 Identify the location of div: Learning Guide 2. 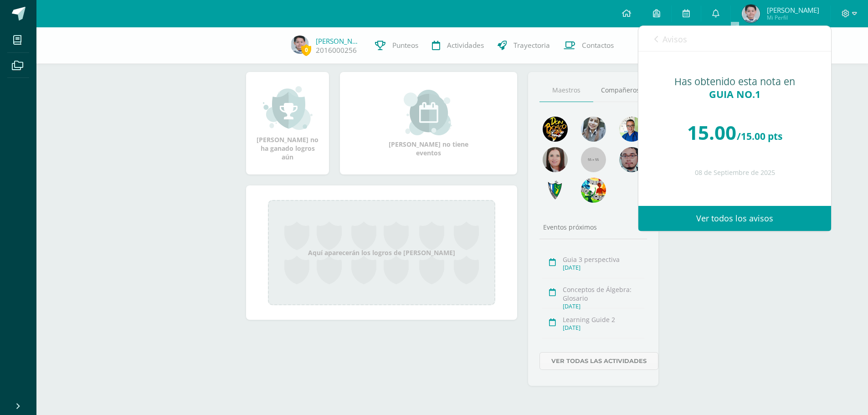
(603, 320).